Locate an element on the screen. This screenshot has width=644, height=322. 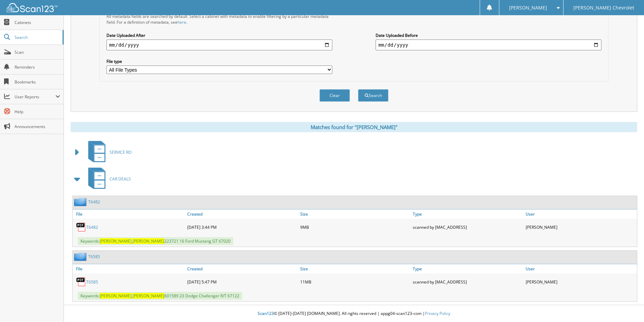
span: Keywords: , 601589 23 Dodge Challenger R/T 67122 is located at coordinates (160, 295).